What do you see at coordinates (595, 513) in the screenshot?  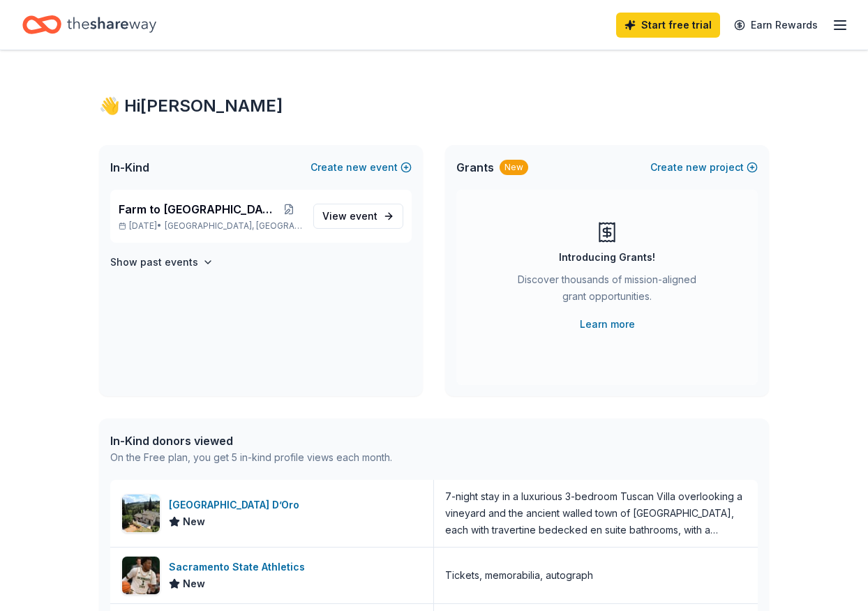 I see `div: 7-night stay in a luxurious 3-bedroom Tuscan Villa overlooking a vineyard and the ancient walled ...` at bounding box center [595, 513].